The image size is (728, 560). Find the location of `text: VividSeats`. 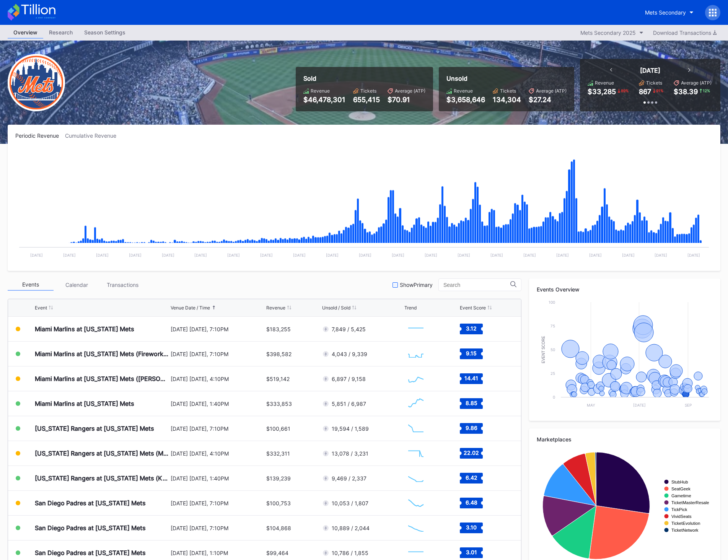

text: VividSeats is located at coordinates (682, 516).